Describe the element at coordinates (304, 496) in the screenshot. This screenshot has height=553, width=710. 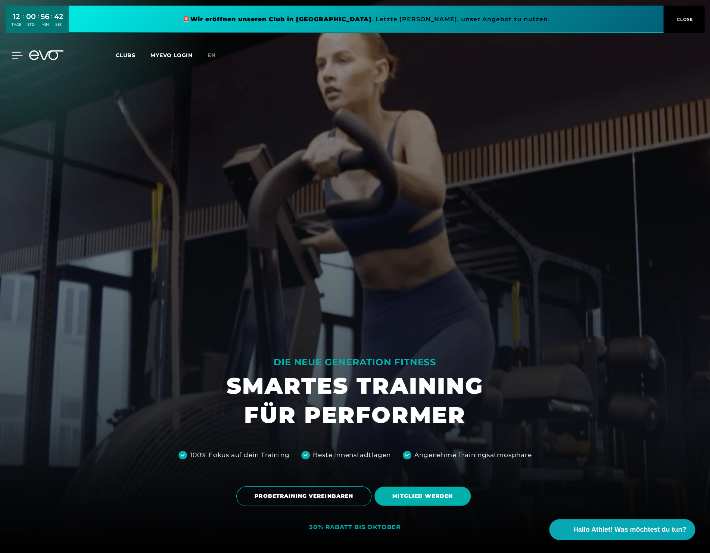
I see `span: PROBETRAINING VEREINBAREN` at that location.